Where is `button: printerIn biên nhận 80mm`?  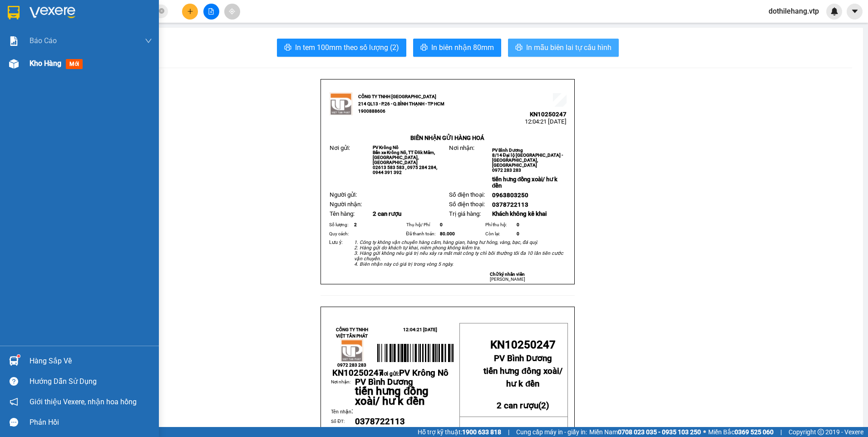 button: printerIn biên nhận 80mm is located at coordinates (457, 48).